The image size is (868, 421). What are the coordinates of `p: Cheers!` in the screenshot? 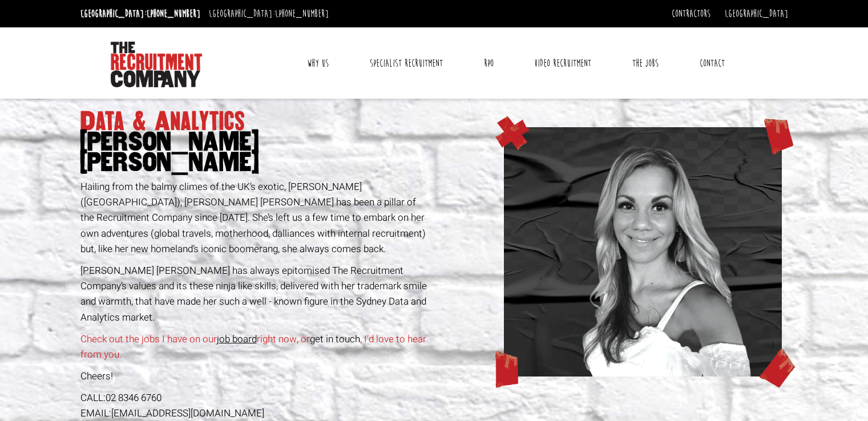 It's located at (255, 376).